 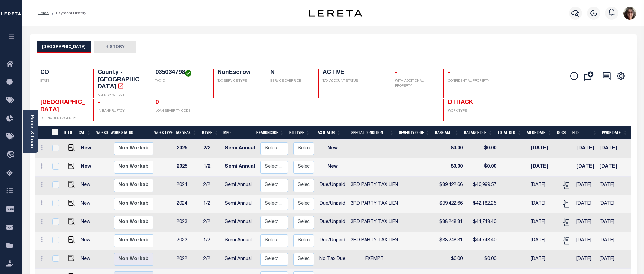 What do you see at coordinates (374, 259) in the screenshot?
I see `span: EXEMPT` at bounding box center [374, 259].